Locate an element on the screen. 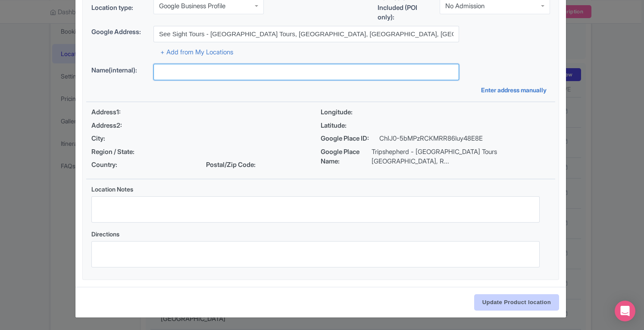  span: Google Place ID: is located at coordinates (350, 139).